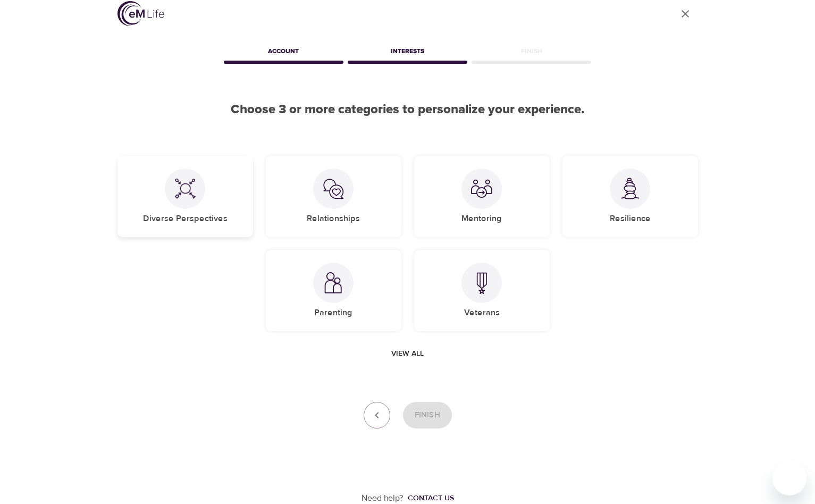 The image size is (815, 504). Describe the element at coordinates (482, 283) in the screenshot. I see `img: Veterans` at that location.